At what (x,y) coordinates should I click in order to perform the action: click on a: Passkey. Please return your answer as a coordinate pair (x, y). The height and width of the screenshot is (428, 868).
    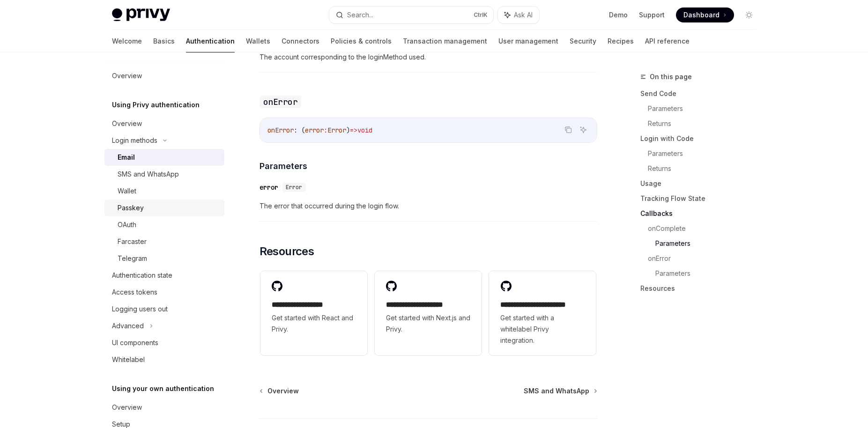
    Looking at the image, I should click on (164, 208).